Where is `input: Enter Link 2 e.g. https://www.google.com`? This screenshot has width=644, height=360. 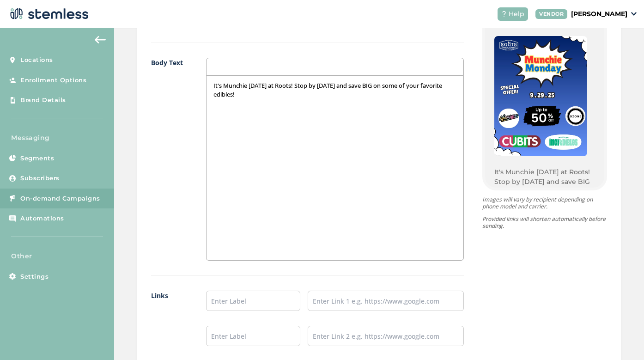
input: Enter Link 2 e.g. https://www.google.com is located at coordinates (386, 336).